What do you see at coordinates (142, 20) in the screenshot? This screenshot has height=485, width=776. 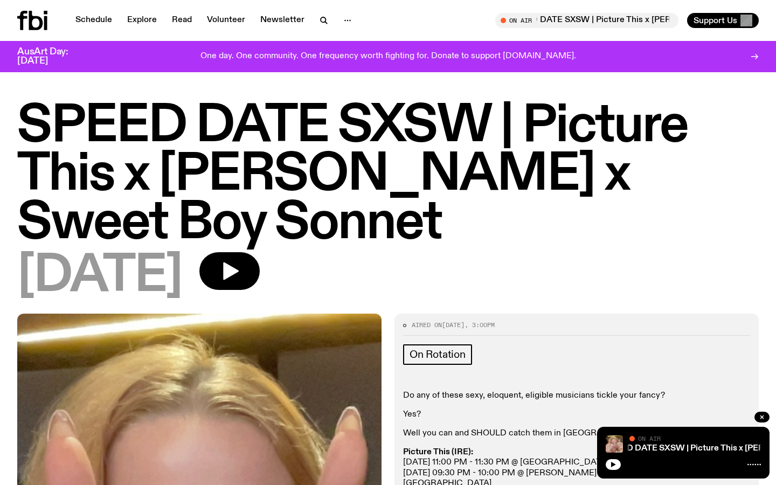 I see `a: Explore` at bounding box center [142, 20].